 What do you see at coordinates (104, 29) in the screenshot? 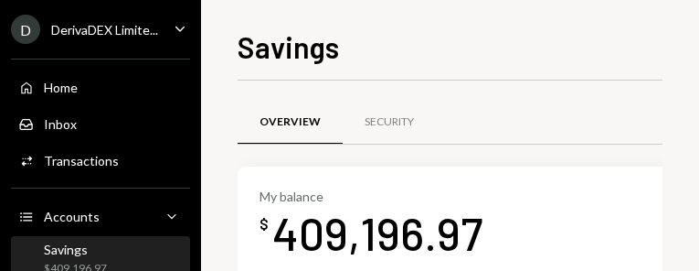
I see `div: DerivaDEX Limite...` at bounding box center [104, 29].